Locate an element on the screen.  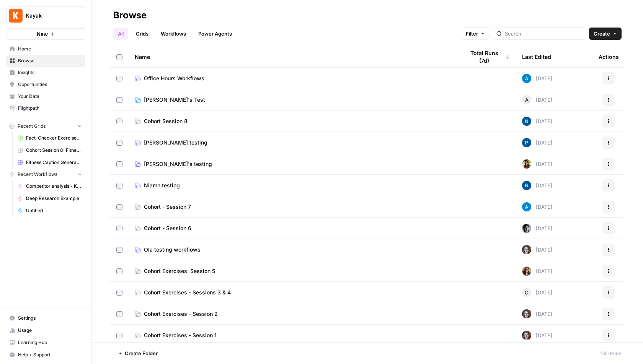
a: Learning Hub is located at coordinates (45, 342).